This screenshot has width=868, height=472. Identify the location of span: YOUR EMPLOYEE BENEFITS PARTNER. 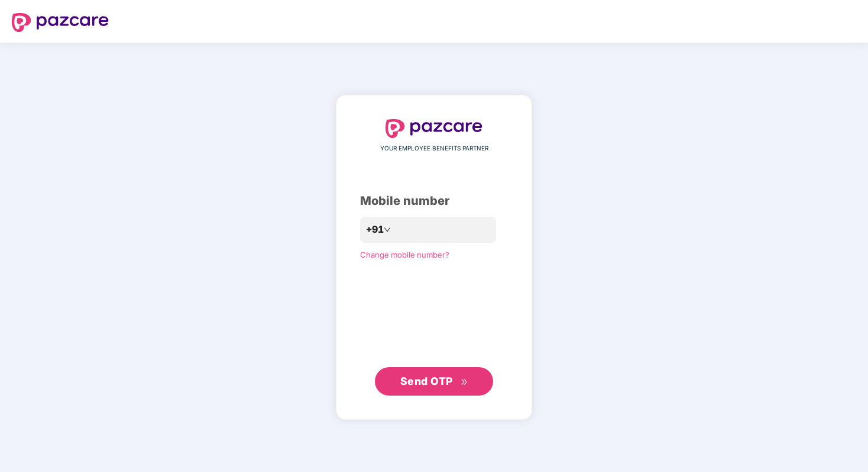
(434, 149).